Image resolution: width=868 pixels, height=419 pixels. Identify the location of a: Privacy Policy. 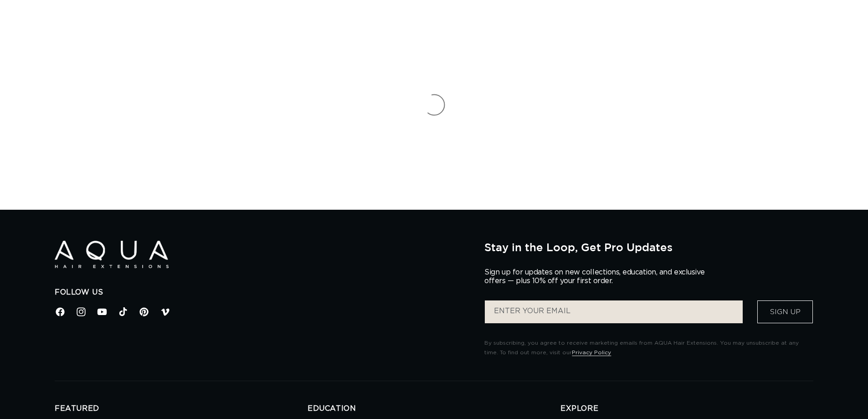
(591, 352).